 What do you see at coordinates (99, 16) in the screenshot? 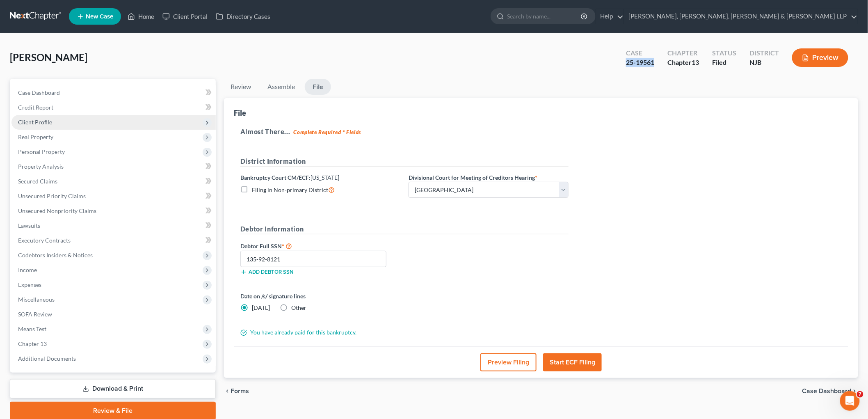
I see `span: New Case` at bounding box center [99, 16].